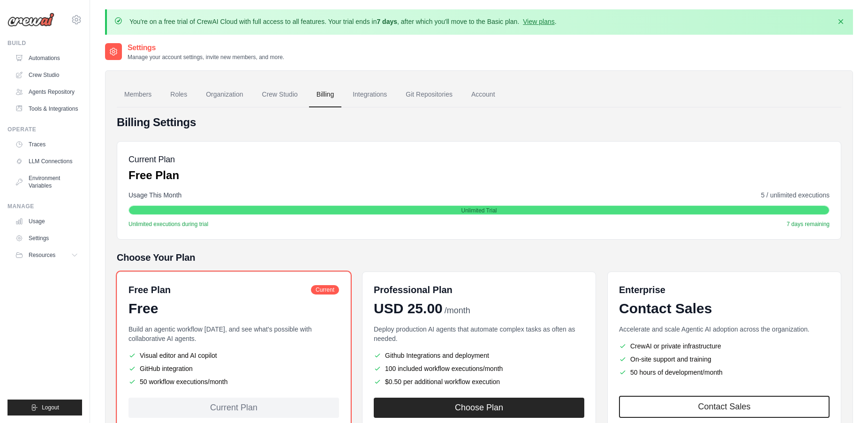 The width and height of the screenshot is (868, 423). I want to click on p: Free Plan, so click(154, 175).